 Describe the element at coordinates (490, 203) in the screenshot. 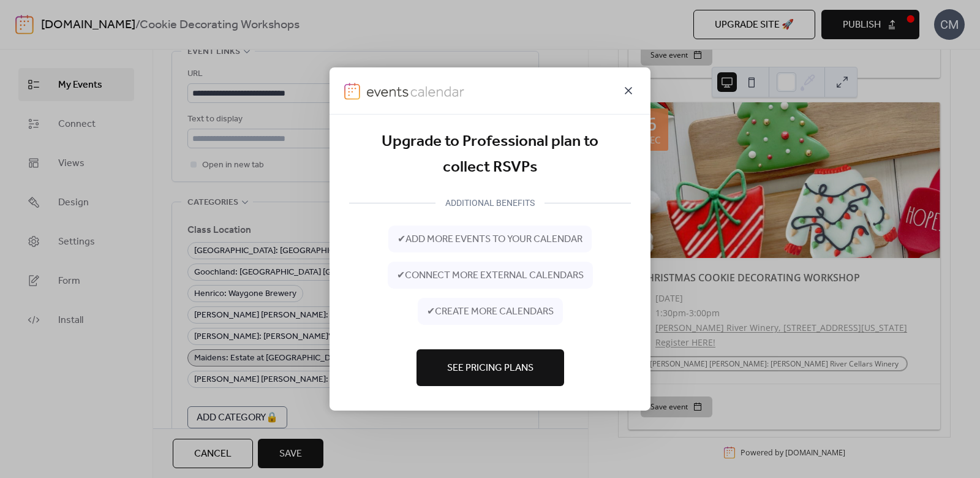

I see `div: ADDITIONAL BENEFITS` at that location.